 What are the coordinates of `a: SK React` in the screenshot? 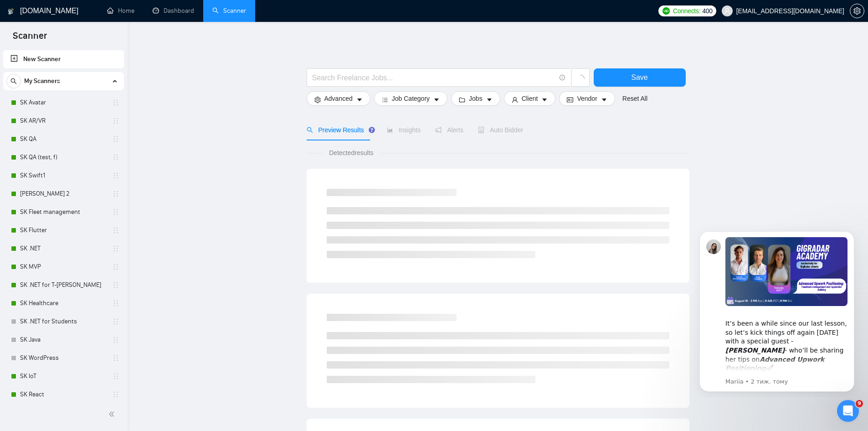 It's located at (64, 394).